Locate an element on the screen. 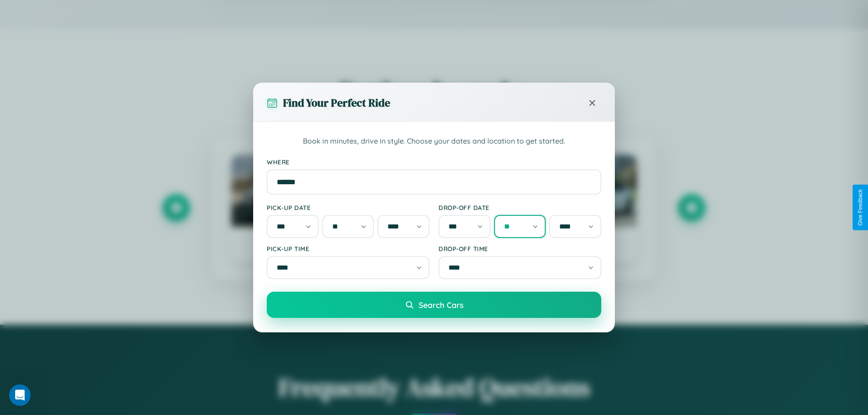 The height and width of the screenshot is (415, 868). h3: Find Your Perfect Ride is located at coordinates (337, 103).